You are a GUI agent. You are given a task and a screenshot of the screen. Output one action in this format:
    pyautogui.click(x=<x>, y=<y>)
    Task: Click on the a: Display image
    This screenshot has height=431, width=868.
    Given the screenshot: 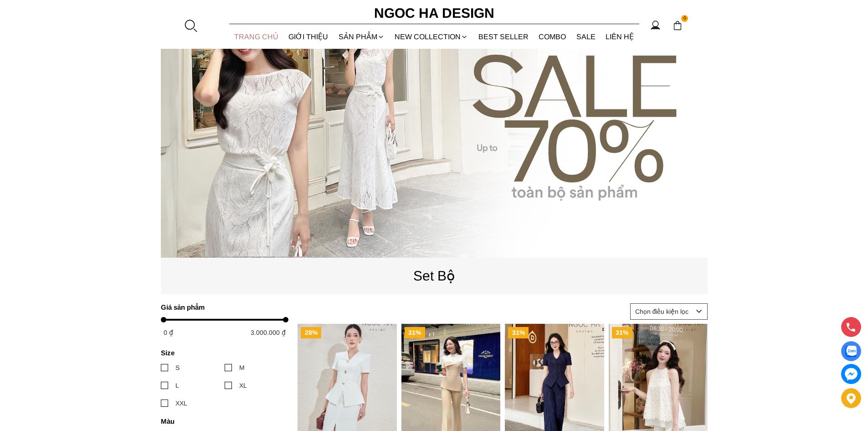 What is the action you would take?
    pyautogui.click(x=850, y=351)
    